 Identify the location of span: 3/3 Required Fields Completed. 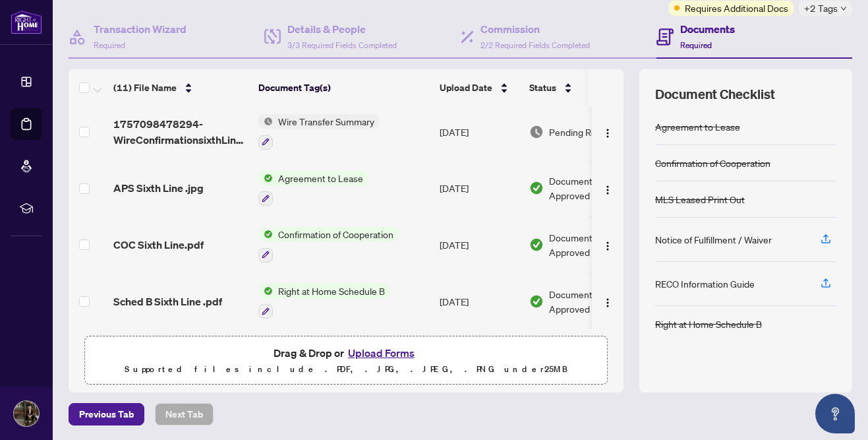
(342, 44).